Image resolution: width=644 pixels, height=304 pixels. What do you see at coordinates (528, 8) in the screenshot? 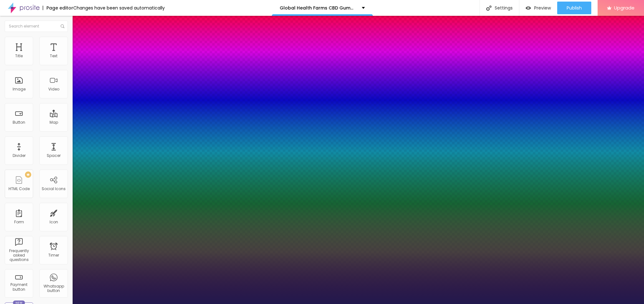
I see `img: view-1.svg` at bounding box center [528, 8].